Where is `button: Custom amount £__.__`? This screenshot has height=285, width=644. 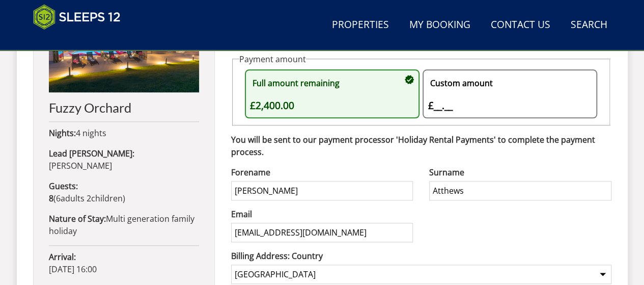
button: Custom amount £__.__ is located at coordinates (510, 94).